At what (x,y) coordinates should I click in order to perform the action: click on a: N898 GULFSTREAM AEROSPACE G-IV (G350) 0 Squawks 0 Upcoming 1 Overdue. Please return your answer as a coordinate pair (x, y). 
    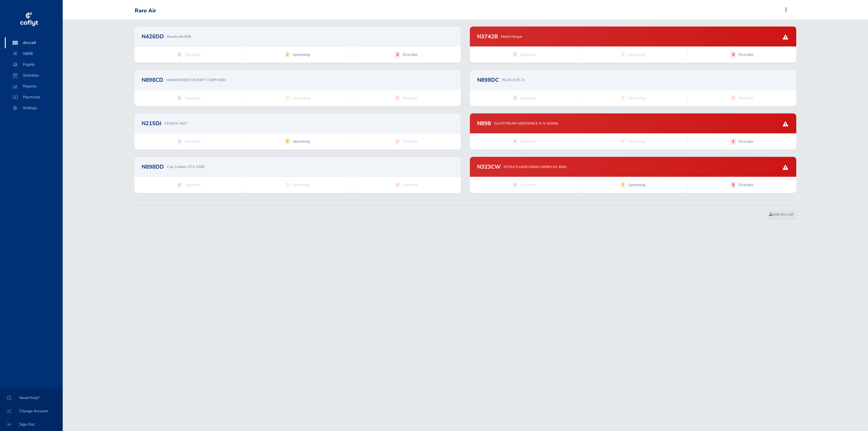
    Looking at the image, I should click on (633, 131).